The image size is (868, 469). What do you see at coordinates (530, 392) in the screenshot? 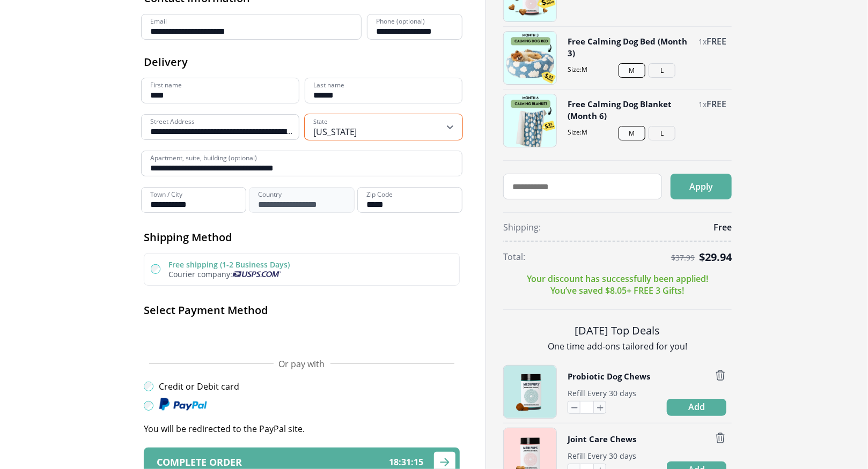
I see `img: Probiotic Dog Chews` at bounding box center [530, 392].